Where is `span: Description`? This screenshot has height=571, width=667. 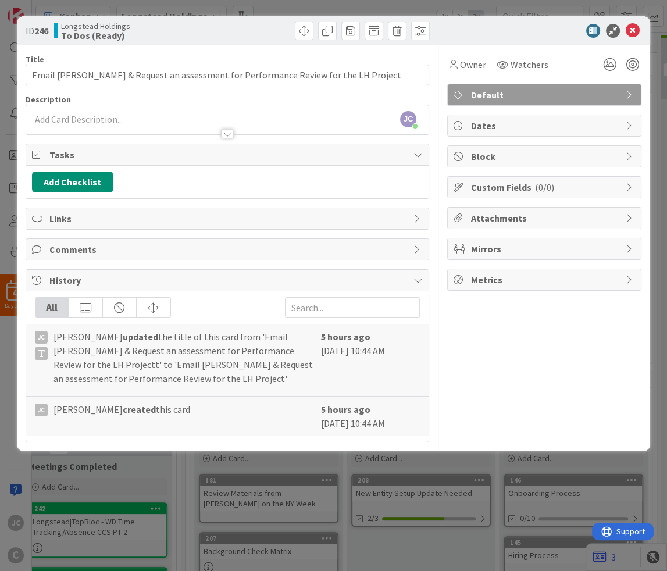 span: Description is located at coordinates (48, 99).